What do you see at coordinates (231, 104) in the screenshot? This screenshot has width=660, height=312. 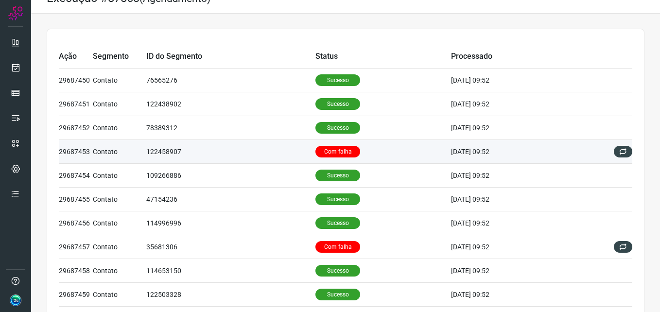 I see `td: 122438902` at bounding box center [231, 104].